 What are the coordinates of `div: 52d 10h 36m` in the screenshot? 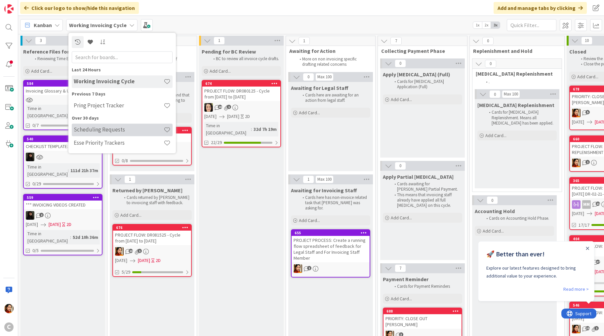 It's located at (85, 237).